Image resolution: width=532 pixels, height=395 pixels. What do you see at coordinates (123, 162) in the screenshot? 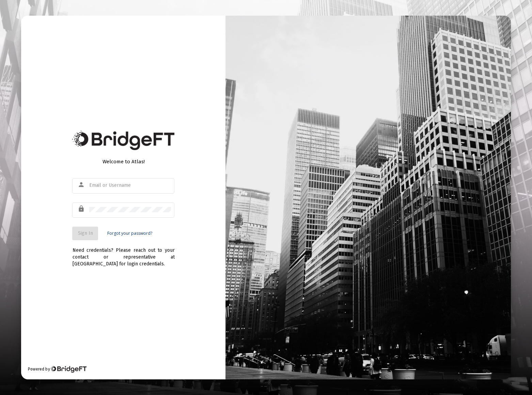
I see `div: Welcome to Atlas!` at bounding box center [123, 162].